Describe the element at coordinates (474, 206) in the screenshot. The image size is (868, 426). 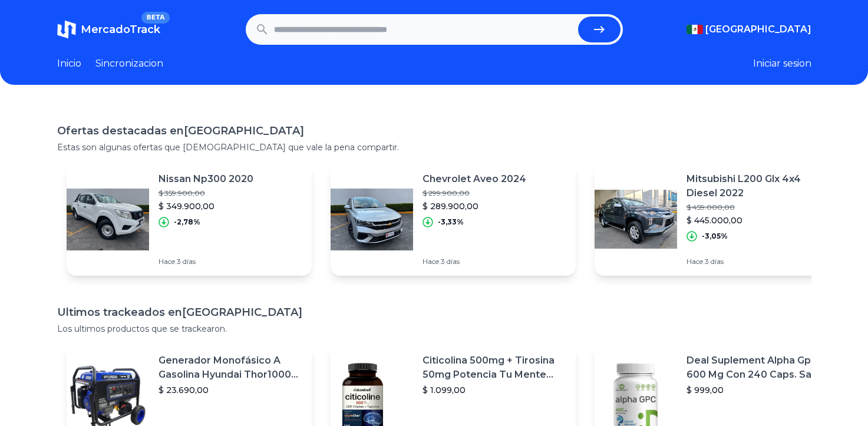
I see `p: $ 289.900,00` at that location.